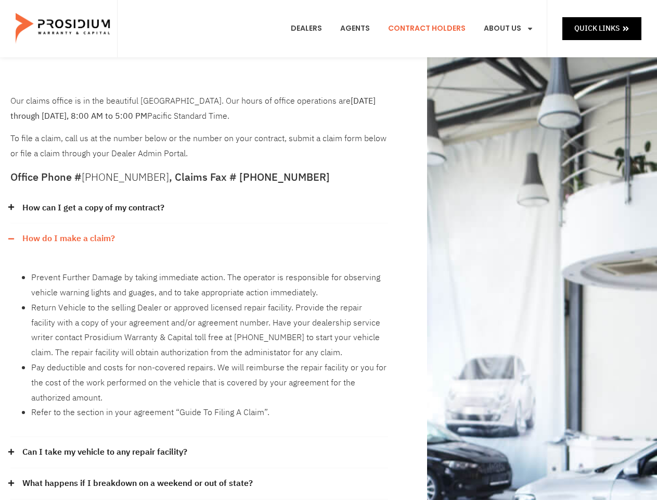 Image resolution: width=657 pixels, height=500 pixels. I want to click on a: Contract Holders, so click(427, 29).